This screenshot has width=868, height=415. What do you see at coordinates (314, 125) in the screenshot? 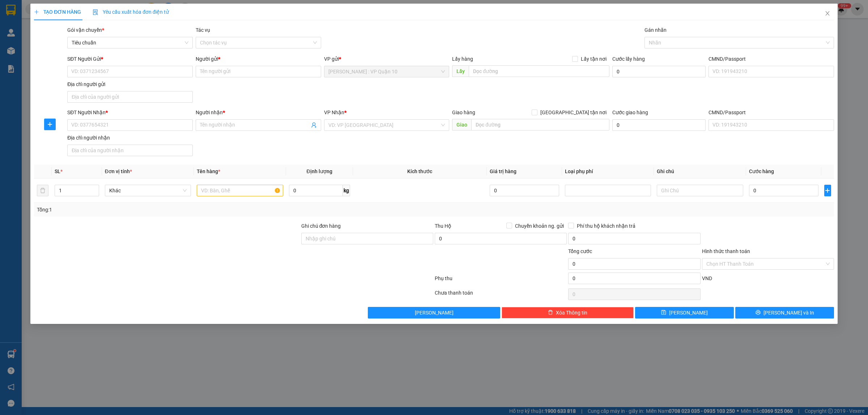
I see `span: user-add` at bounding box center [314, 125].